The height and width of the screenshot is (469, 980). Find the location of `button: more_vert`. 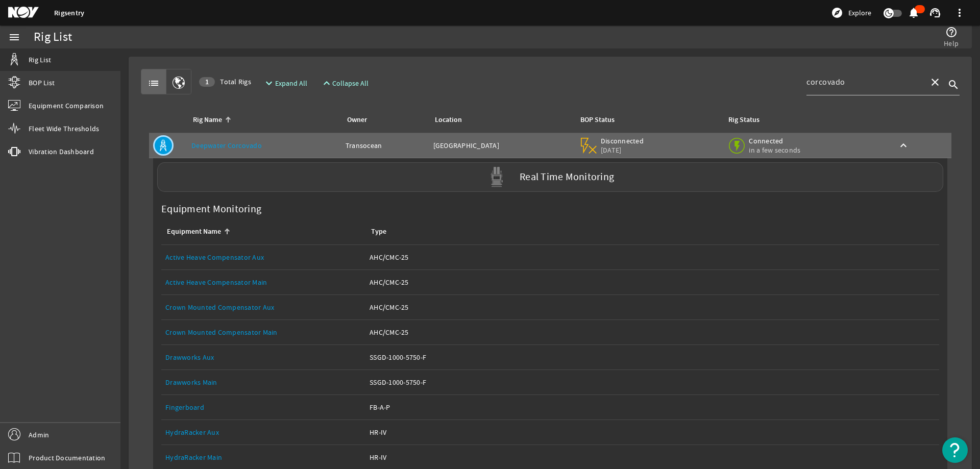

button: more_vert is located at coordinates (960, 13).